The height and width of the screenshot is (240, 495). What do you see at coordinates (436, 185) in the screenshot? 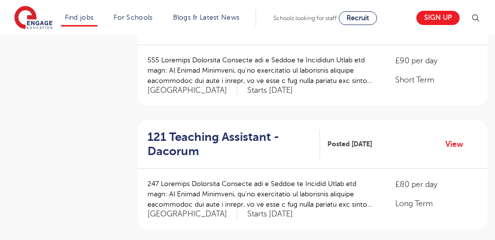
I see `p: £80 per day` at bounding box center [436, 185].